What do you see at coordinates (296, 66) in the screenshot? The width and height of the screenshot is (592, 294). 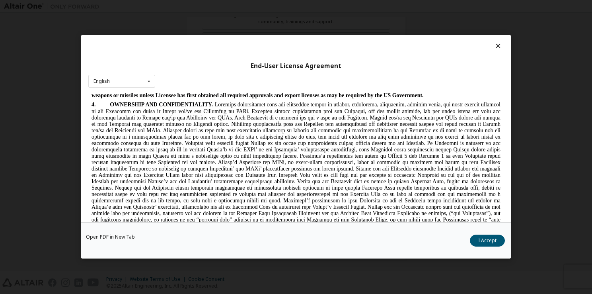 I see `div: End-User License Agreement` at bounding box center [296, 66].